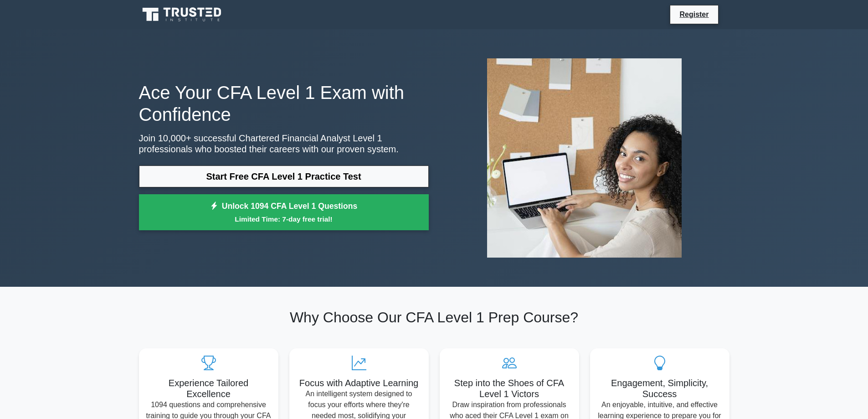  Describe the element at coordinates (284, 212) in the screenshot. I see `a: Unlock 1094 CFA Level 1 QuestionsLimited Time: 7-day free trial!` at that location.